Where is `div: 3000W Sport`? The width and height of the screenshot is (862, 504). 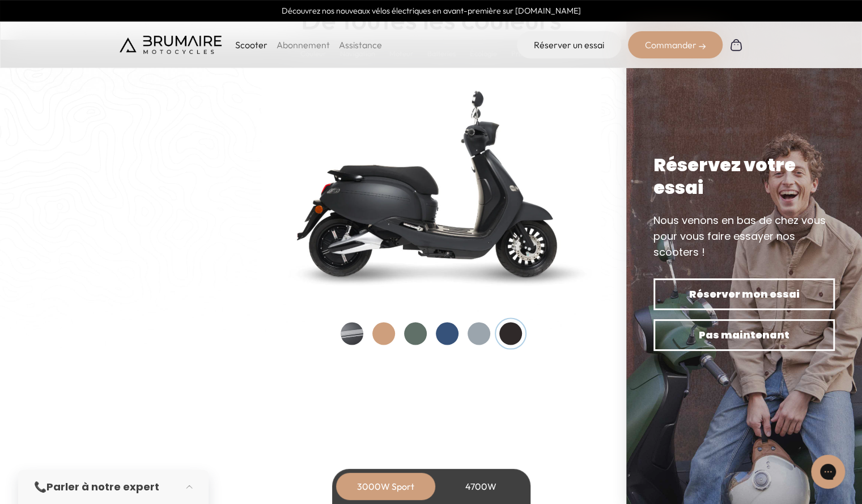 div: 3000W Sport is located at coordinates (386, 486).